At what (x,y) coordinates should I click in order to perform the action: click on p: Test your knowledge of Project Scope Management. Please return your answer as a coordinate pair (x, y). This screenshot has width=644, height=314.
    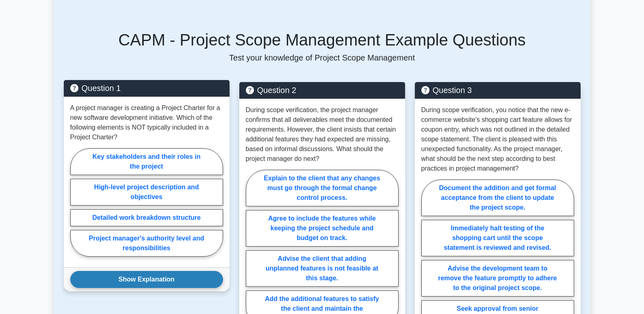
    Looking at the image, I should click on (322, 58).